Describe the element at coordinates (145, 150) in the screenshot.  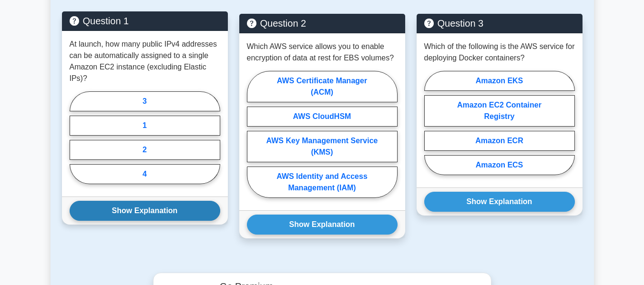
I see `label: 2` at that location.